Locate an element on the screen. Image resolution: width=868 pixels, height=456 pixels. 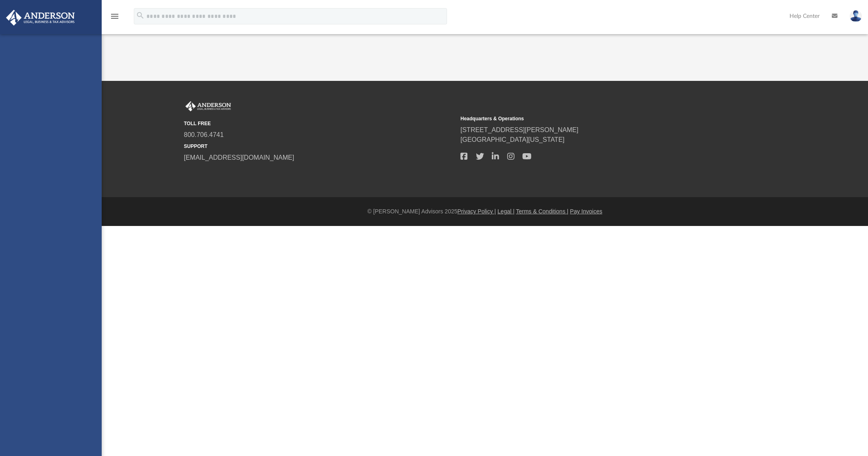
img: User Pic is located at coordinates (856, 16).